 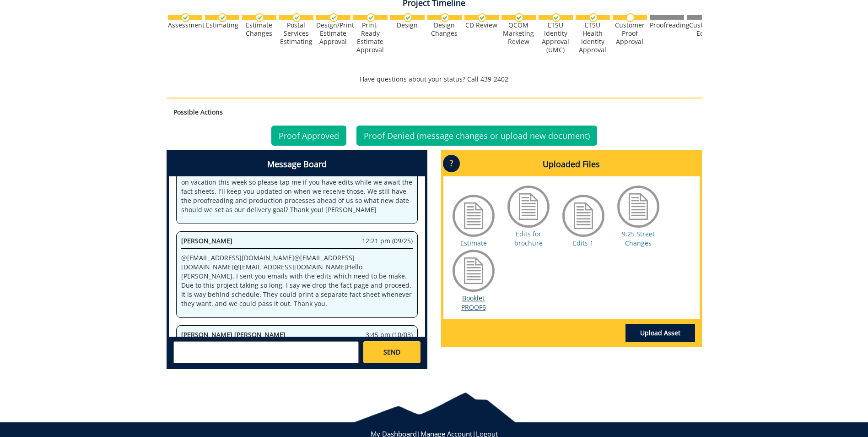 What do you see at coordinates (519, 34) in the screenshot?
I see `div: QCOM Marketing Review` at bounding box center [519, 34].